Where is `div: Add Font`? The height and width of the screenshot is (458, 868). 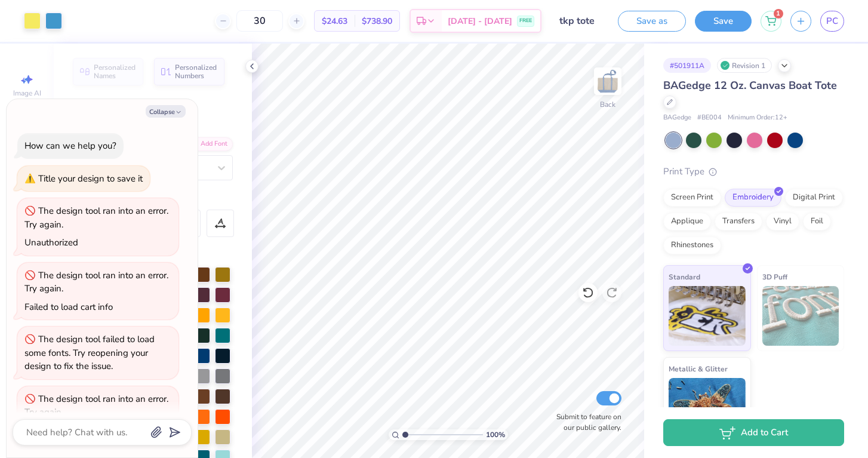 div: Add Font is located at coordinates (209, 144).